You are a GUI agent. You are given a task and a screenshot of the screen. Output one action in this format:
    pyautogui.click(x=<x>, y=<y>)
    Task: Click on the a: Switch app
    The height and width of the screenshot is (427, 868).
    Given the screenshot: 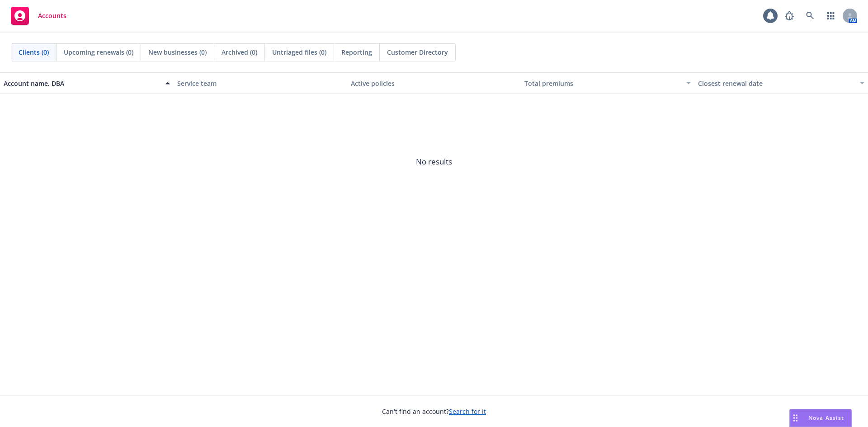 What is the action you would take?
    pyautogui.click(x=831, y=16)
    